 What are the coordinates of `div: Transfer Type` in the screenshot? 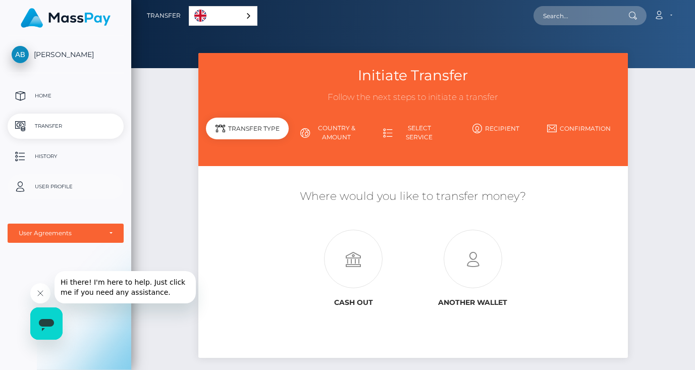 It's located at (247, 128).